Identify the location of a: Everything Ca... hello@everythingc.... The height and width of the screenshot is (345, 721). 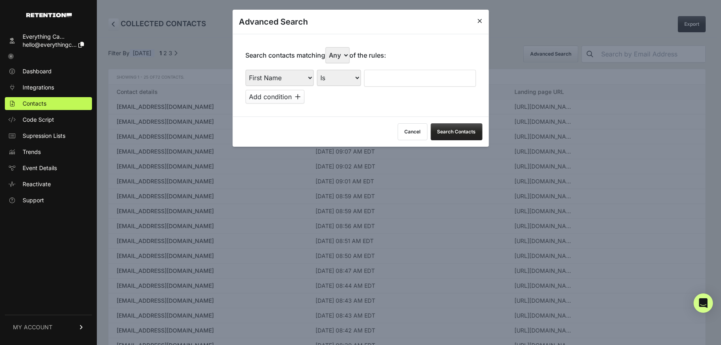
(48, 41).